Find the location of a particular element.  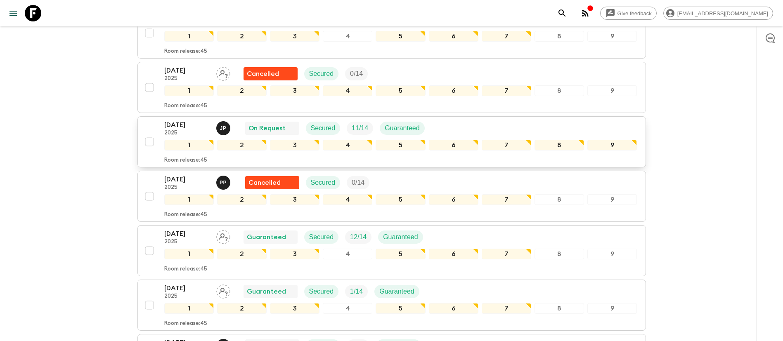

span: Pabel Perez is located at coordinates (224, 182).